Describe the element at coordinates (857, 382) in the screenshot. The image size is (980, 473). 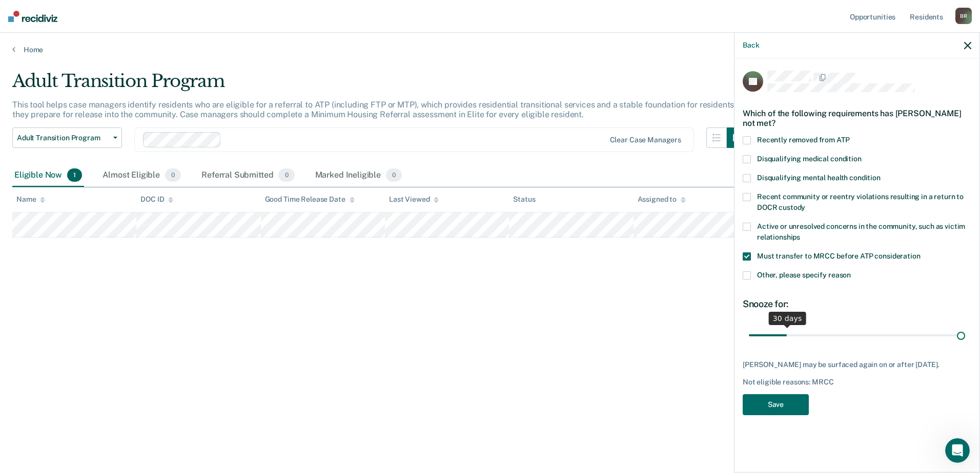
I see `div: Not eligible reasons: MRCC` at that location.